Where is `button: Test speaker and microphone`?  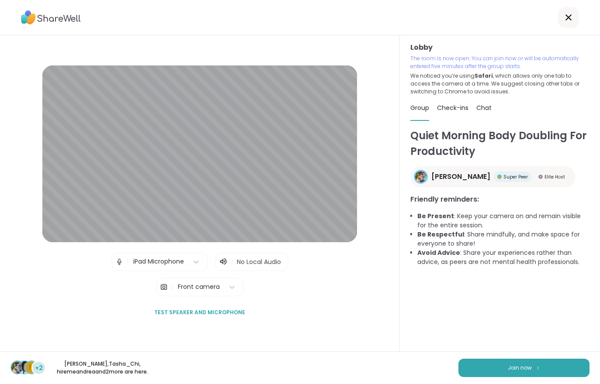
button: Test speaker and microphone is located at coordinates (200, 313).